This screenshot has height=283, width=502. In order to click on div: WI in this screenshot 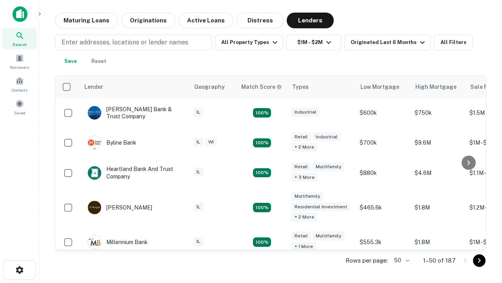, I will do `click(211, 142)`.